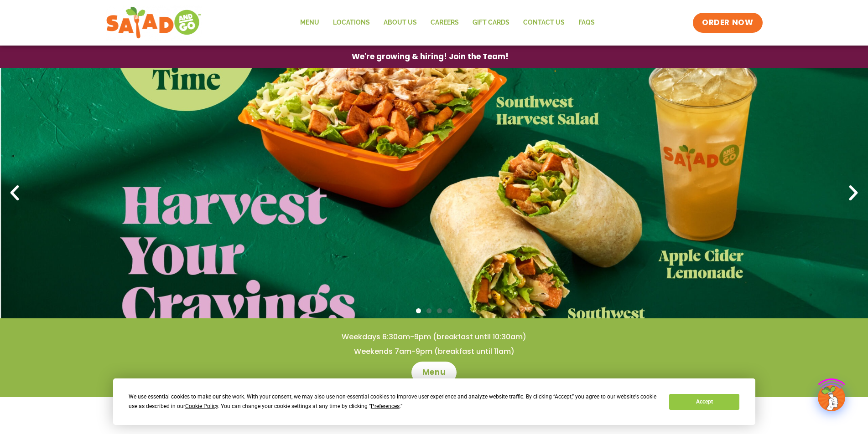 The height and width of the screenshot is (434, 868). Describe the element at coordinates (544, 23) in the screenshot. I see `a: Contact Us` at that location.